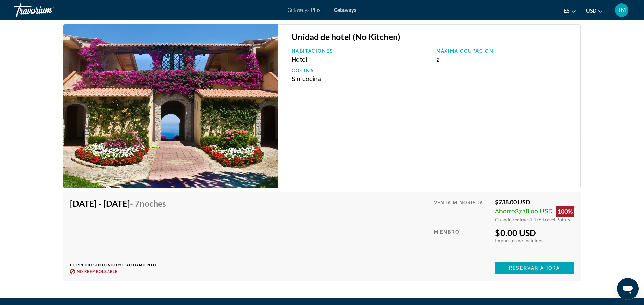 Image resolution: width=644 pixels, height=305 pixels. Describe the element at coordinates (360, 51) in the screenshot. I see `p: Habitaciones` at that location.